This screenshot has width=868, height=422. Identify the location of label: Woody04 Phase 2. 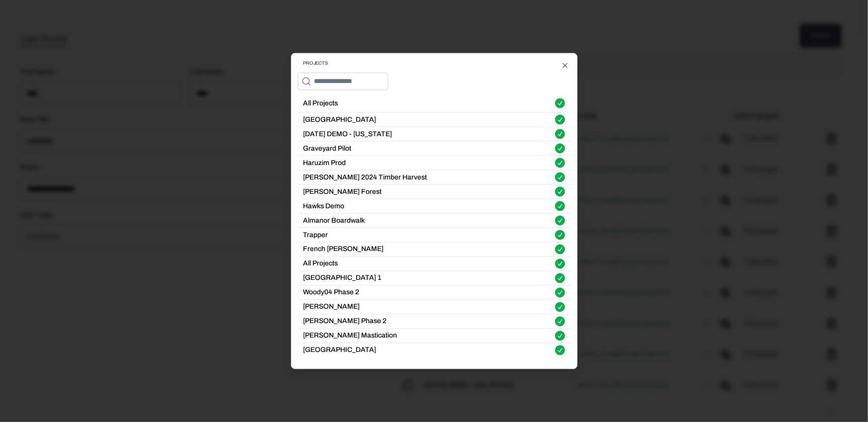
(331, 292).